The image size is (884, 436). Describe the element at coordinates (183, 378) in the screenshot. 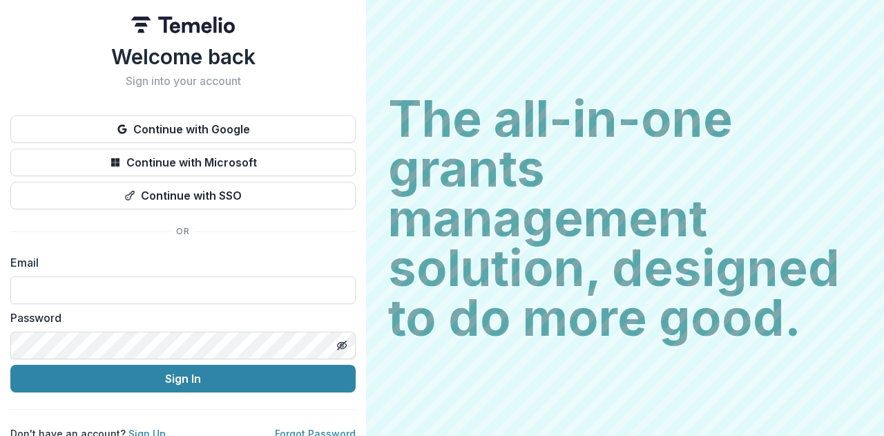

I see `button: Sign In` at that location.